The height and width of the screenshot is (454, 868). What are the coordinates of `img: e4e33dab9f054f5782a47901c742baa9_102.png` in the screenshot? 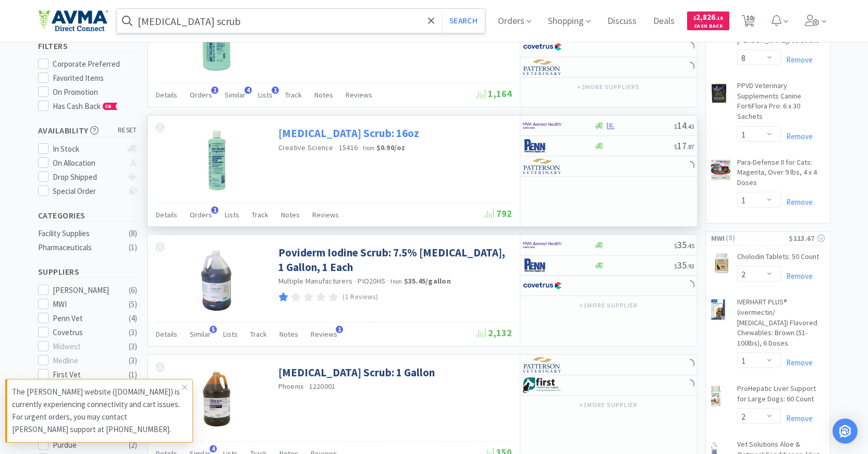 It's located at (73, 21).